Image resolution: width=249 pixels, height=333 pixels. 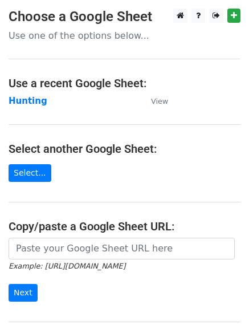 I want to click on small: View, so click(x=160, y=101).